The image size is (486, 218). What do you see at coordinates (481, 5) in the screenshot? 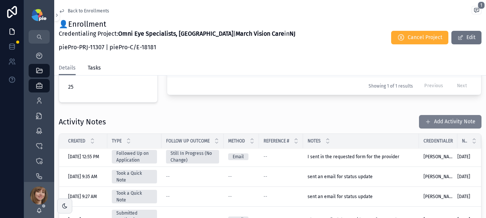
I see `span: 1` at bounding box center [481, 5].